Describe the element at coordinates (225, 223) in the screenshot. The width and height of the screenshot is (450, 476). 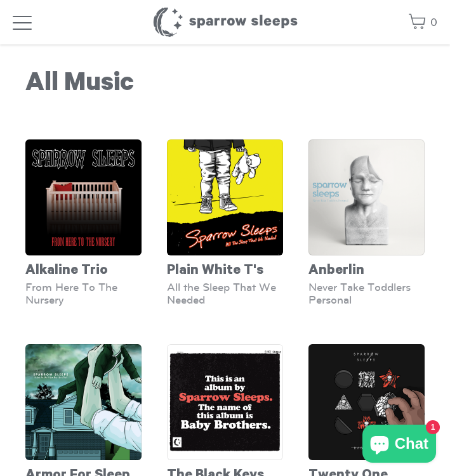
I see `a: Plain White T's All the Sleep That We Needed` at that location.